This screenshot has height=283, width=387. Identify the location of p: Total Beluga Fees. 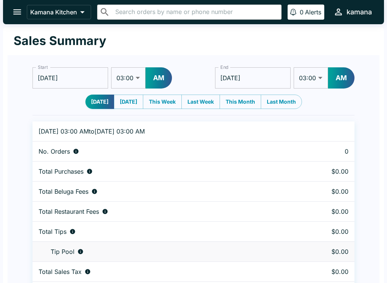
(63, 191).